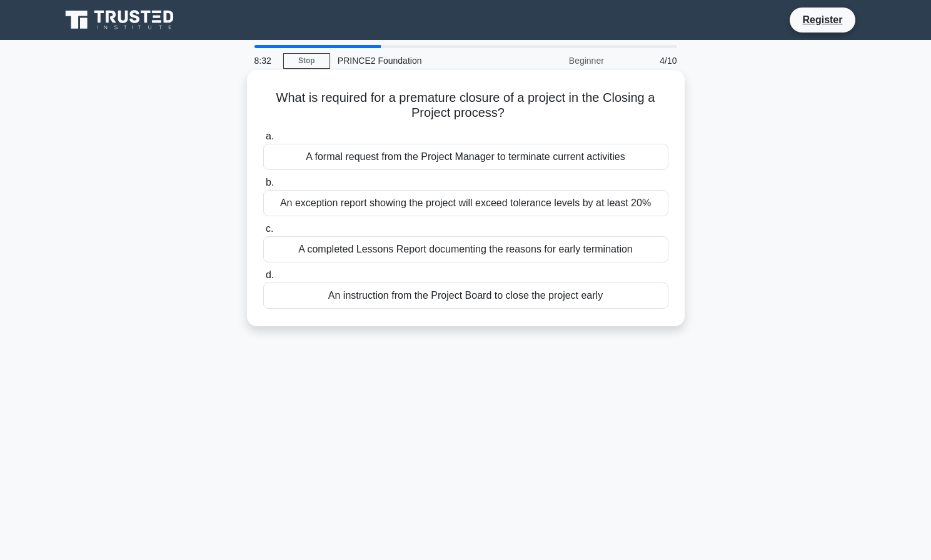 Image resolution: width=931 pixels, height=560 pixels. Describe the element at coordinates (466, 249) in the screenshot. I see `div: A completed Lessons Report documenting the reasons for early termination` at that location.